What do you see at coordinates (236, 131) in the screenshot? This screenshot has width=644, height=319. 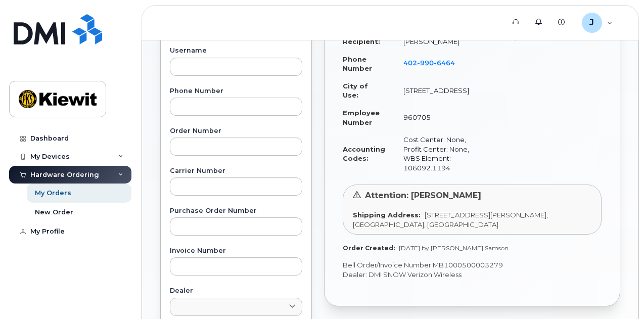 I see `label: Order Number` at bounding box center [236, 131].